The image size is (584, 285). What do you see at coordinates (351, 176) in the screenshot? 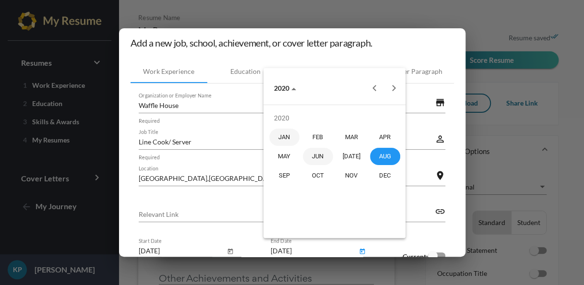
I see `td: November 2020` at bounding box center [351, 176].